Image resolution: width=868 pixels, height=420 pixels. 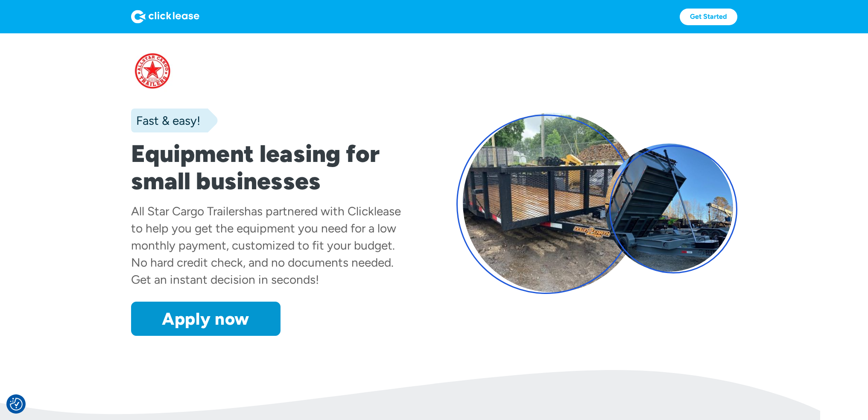 I want to click on button: Consent Preferences, so click(x=16, y=404).